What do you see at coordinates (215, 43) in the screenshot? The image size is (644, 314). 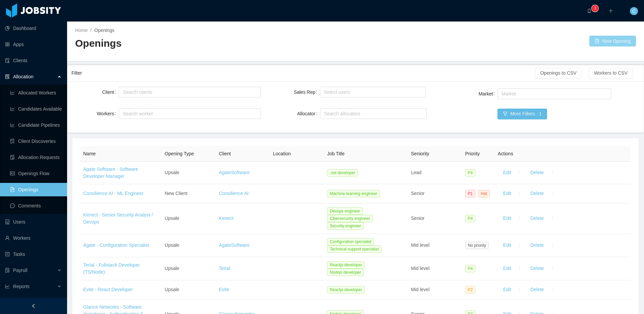 I see `h2: Openings` at bounding box center [215, 43].